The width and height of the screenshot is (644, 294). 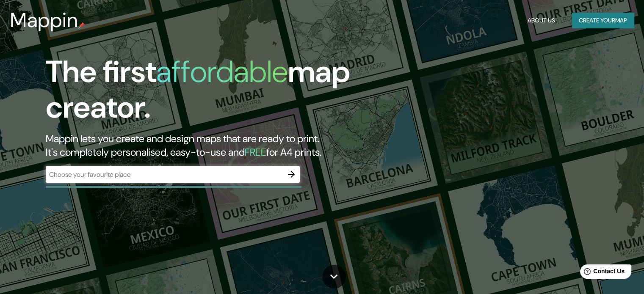 What do you see at coordinates (206, 145) in the screenshot?
I see `h2: Mappin lets you create and design maps that are ready to print. It's completely personalised, eas...` at bounding box center [206, 145].